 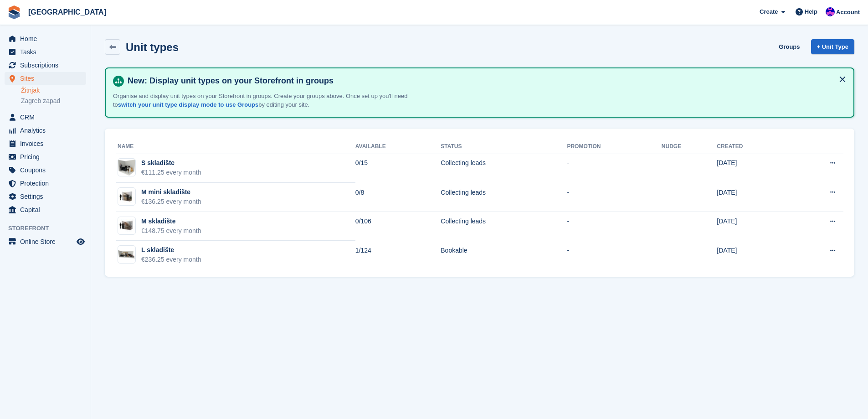 I want to click on img: 60-sqft-unit.jpg, so click(x=127, y=225).